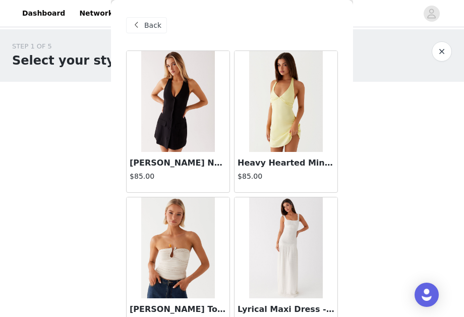 Image resolution: width=464 pixels, height=317 pixels. I want to click on img: Mira Halter Neck Mini Dress - Black, so click(178, 101).